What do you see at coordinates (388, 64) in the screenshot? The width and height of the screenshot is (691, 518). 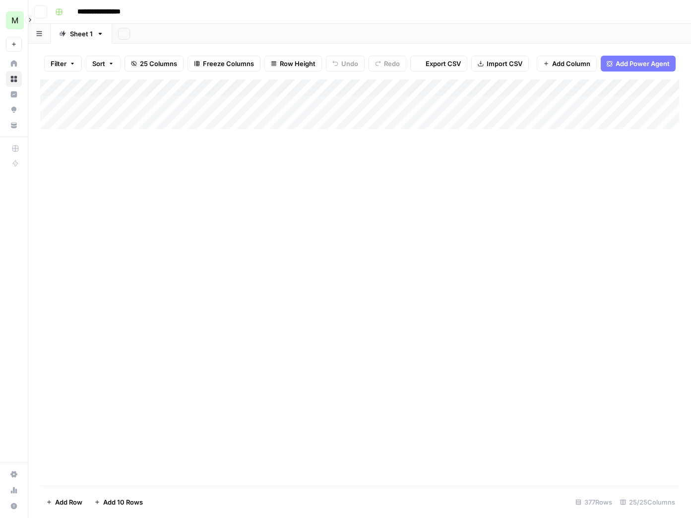 I see `button: Redo` at bounding box center [388, 64].